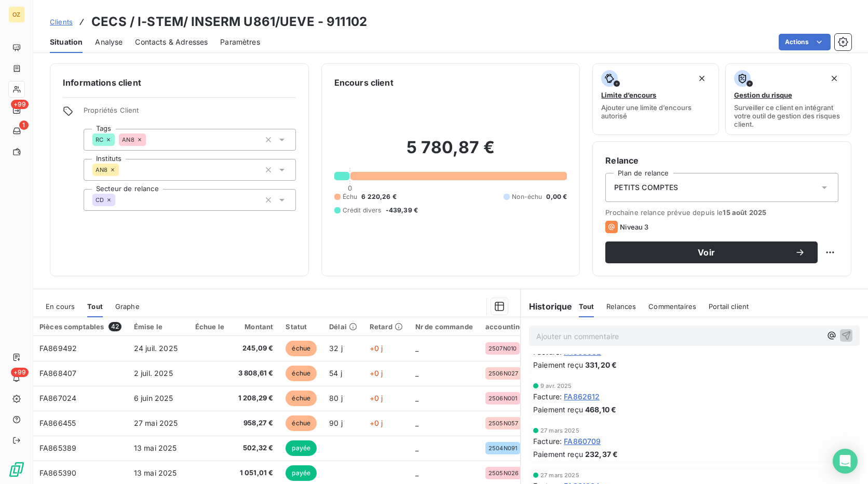  What do you see at coordinates (109, 42) in the screenshot?
I see `span: Analyse` at bounding box center [109, 42].